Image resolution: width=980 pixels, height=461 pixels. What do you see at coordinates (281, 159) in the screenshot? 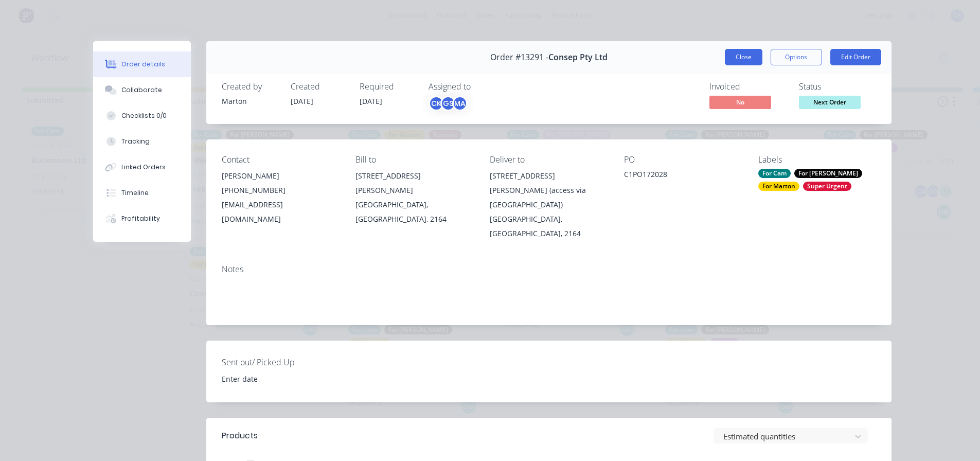
I see `div: Contact` at bounding box center [281, 159].